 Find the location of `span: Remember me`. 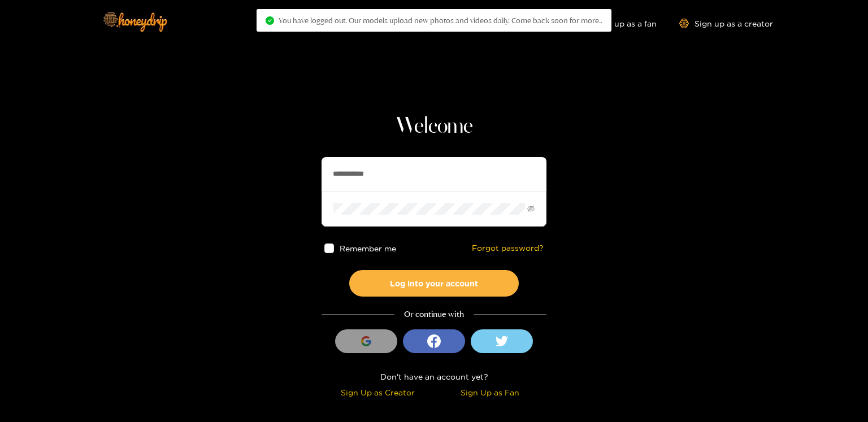

span: Remember me is located at coordinates (368, 248).